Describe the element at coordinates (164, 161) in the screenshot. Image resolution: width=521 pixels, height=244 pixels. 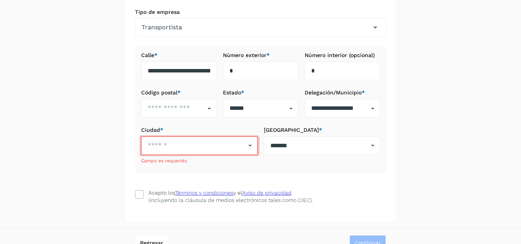
I see `span: Campo es requerido` at that location.